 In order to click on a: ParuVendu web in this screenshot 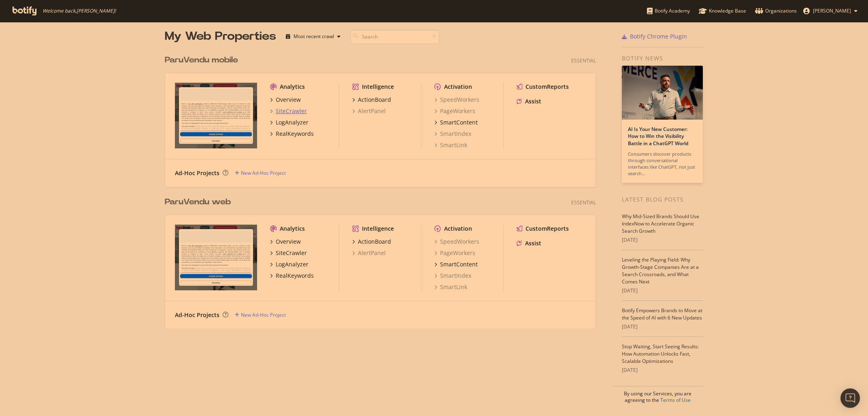, I will do `click(199, 202)`.